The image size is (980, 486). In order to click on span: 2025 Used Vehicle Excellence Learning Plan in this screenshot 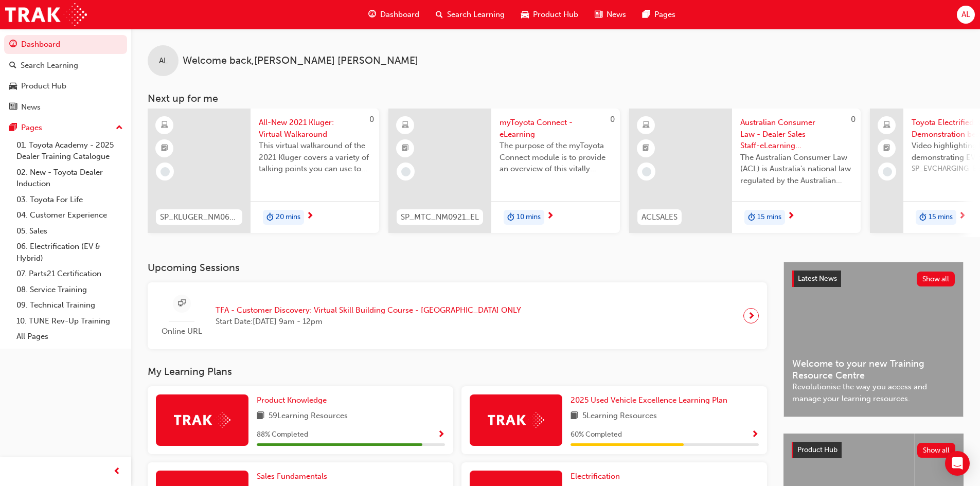, I will do `click(649, 400)`.